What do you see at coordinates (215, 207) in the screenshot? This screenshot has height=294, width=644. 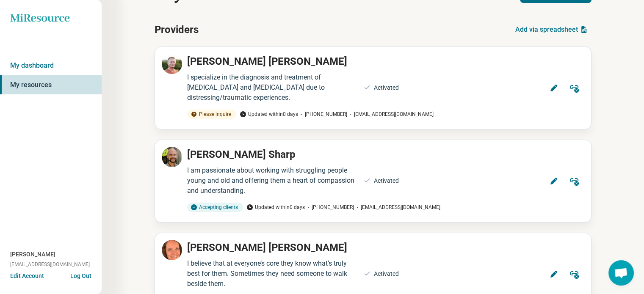 I see `div: Accepting clients` at bounding box center [215, 207].